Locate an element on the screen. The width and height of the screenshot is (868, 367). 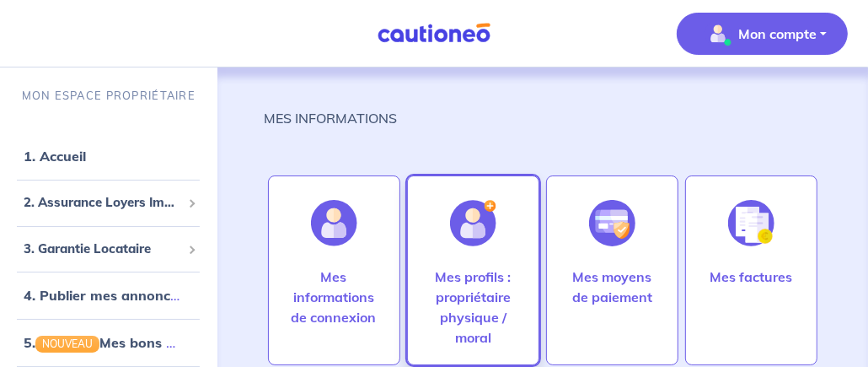
p: Mes factures is located at coordinates (752, 276).